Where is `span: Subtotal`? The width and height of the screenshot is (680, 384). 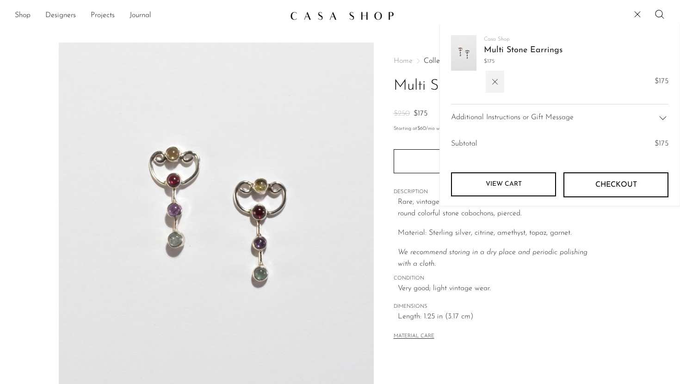 span: Subtotal is located at coordinates (464, 144).